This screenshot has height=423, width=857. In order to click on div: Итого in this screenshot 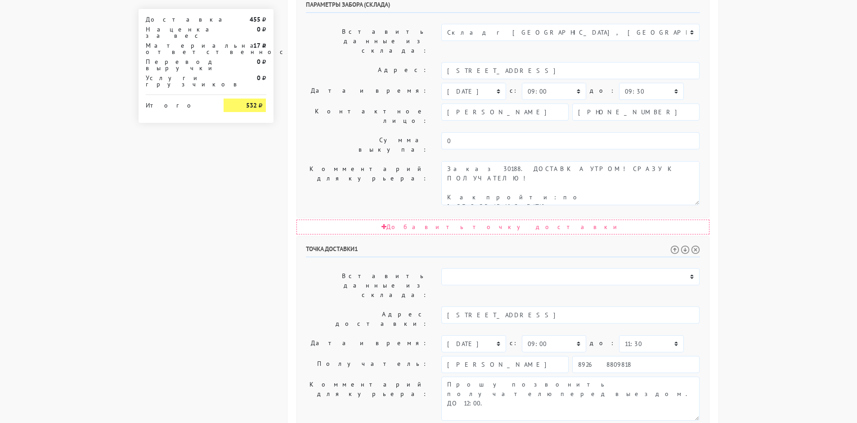, I will do `click(178, 103)`.